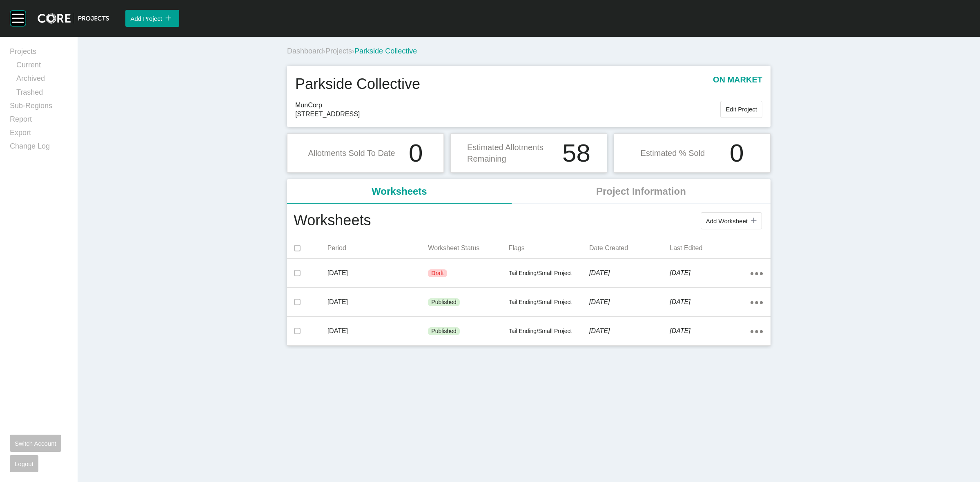 The height and width of the screenshot is (482, 980). What do you see at coordinates (35, 443) in the screenshot?
I see `span: Switch Account` at bounding box center [35, 443].